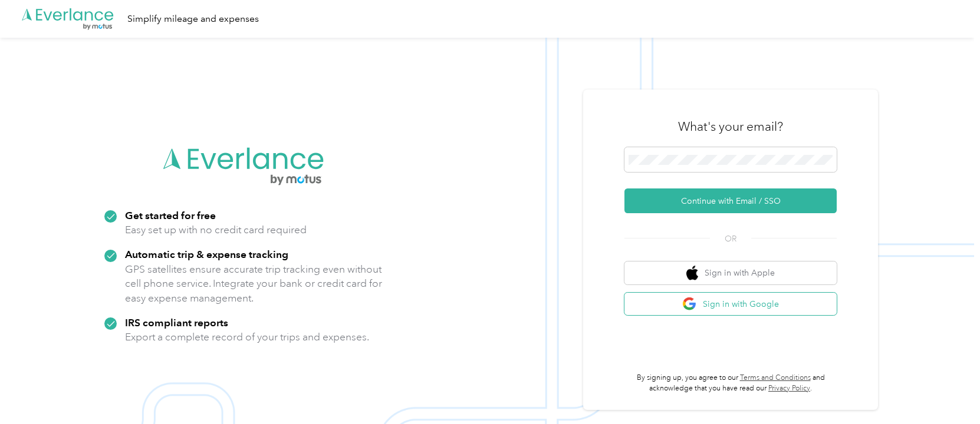 The height and width of the screenshot is (424, 980). Describe the element at coordinates (731, 304) in the screenshot. I see `button: google logoSign in with Google` at that location.